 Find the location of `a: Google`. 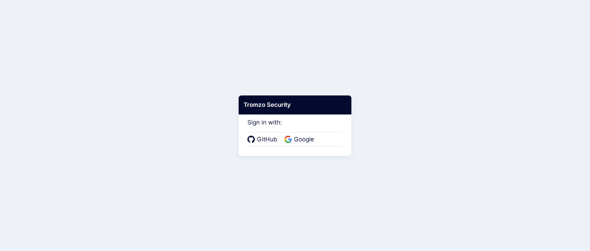

a: Google is located at coordinates (300, 140).